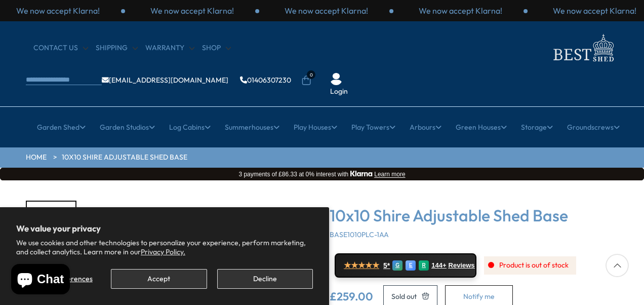 The width and height of the screenshot is (644, 305). Describe the element at coordinates (481, 127) in the screenshot. I see `a: Green Houses` at that location.